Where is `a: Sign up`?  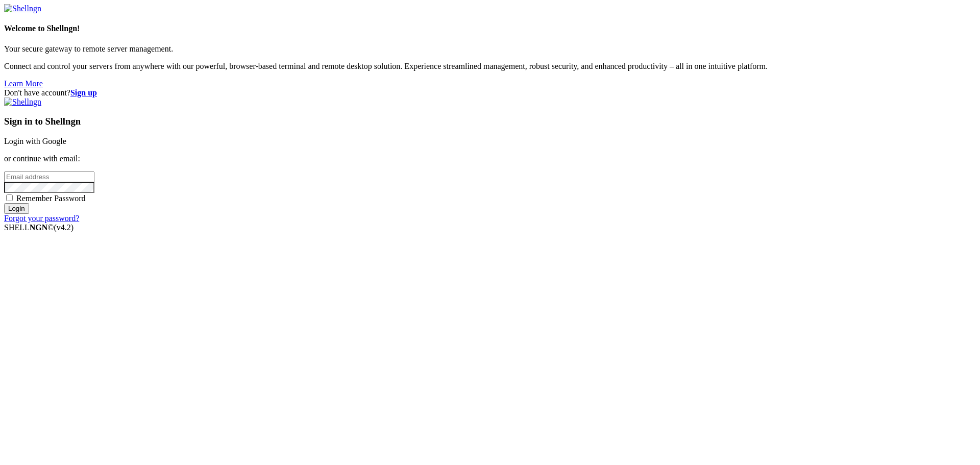 a: Sign up is located at coordinates (84, 93).